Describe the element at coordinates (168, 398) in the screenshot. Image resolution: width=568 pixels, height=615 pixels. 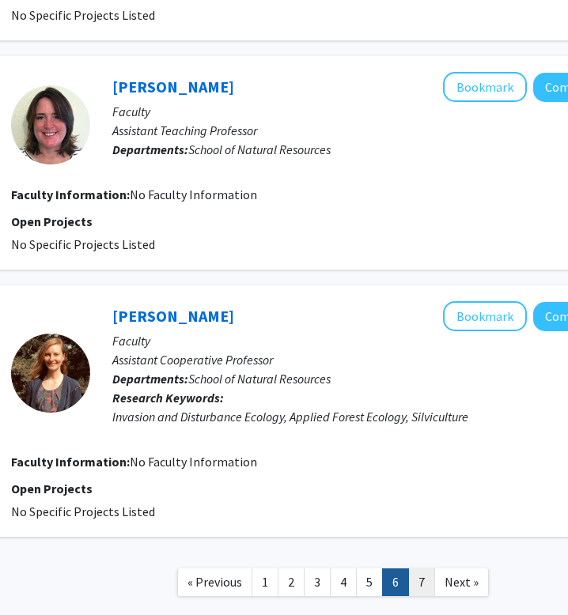
I see `b: Research Keywords:` at that location.